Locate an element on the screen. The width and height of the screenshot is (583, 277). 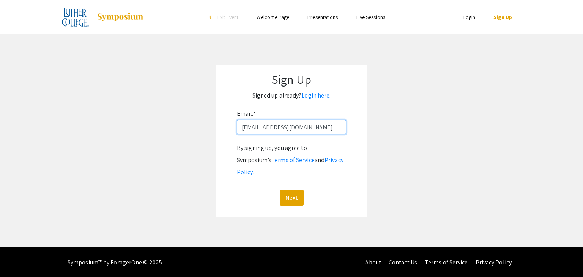
p: Signed up already? is located at coordinates (291, 96).